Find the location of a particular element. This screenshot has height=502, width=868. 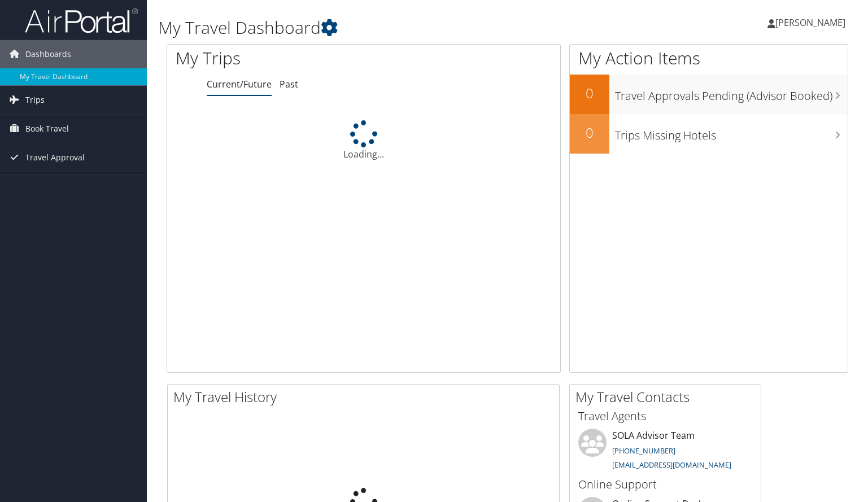

span: Trips is located at coordinates (35, 100).